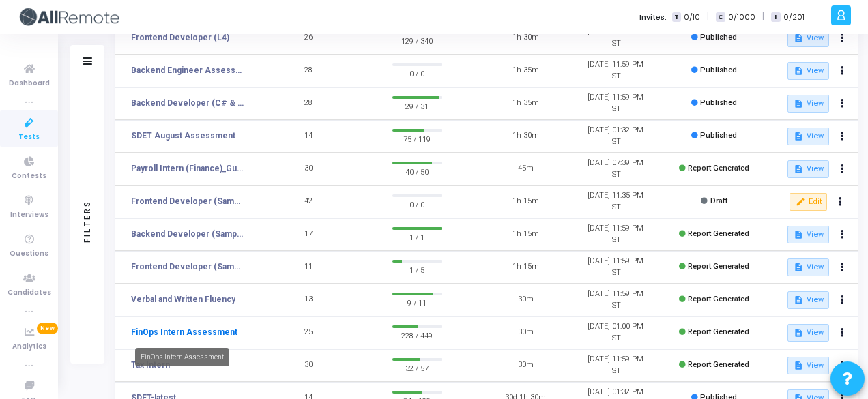 This screenshot has width=868, height=399. I want to click on div: FinOps Intern Assessment, so click(182, 356).